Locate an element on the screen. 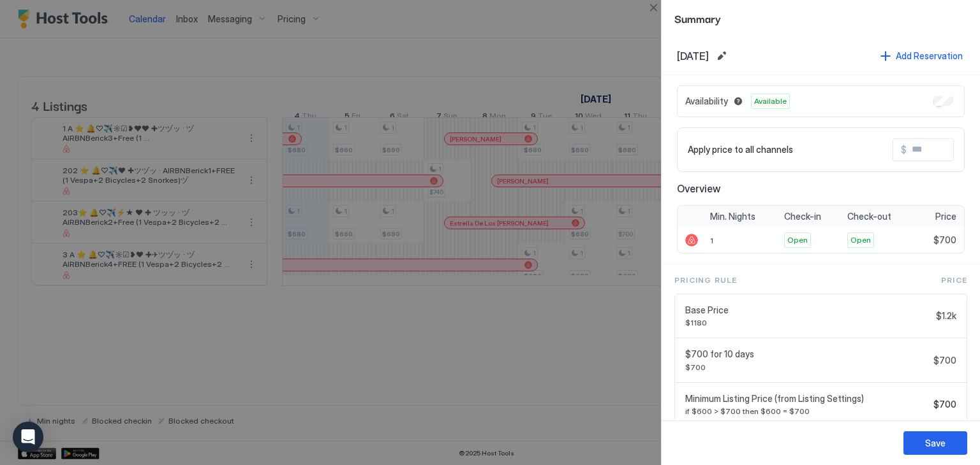 The height and width of the screenshot is (465, 980). span: Check-out is located at coordinates (869, 217).